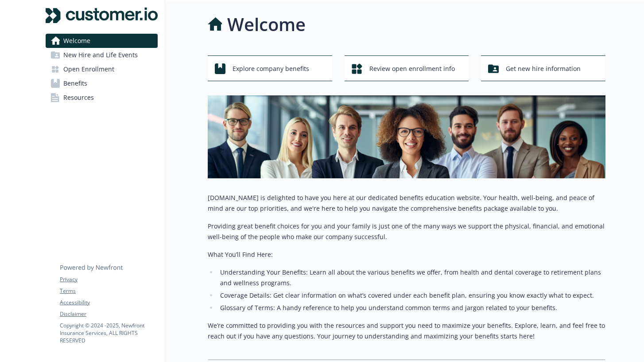 The height and width of the screenshot is (362, 644). I want to click on li: Understanding Your Benefits: Learn all about the various benefits we offer, from health and denta..., so click(411, 278).